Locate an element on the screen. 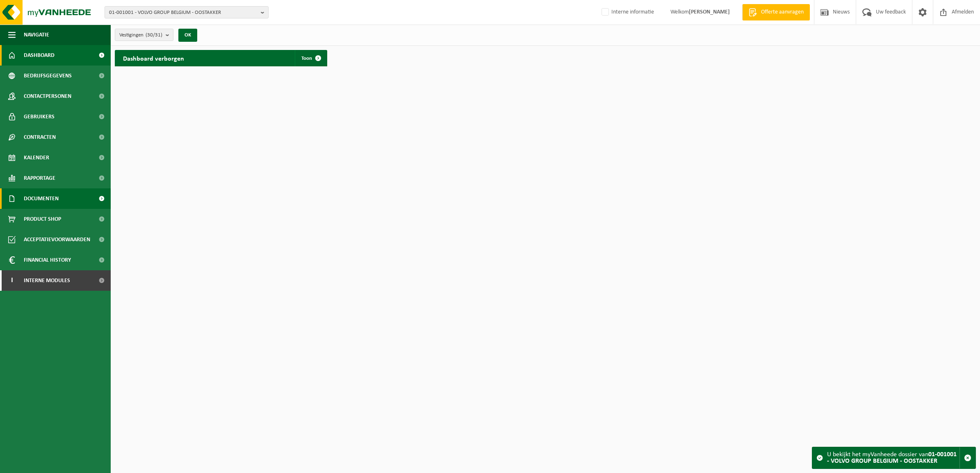 The height and width of the screenshot is (473, 980). span: Vestigingen is located at coordinates (141, 35).